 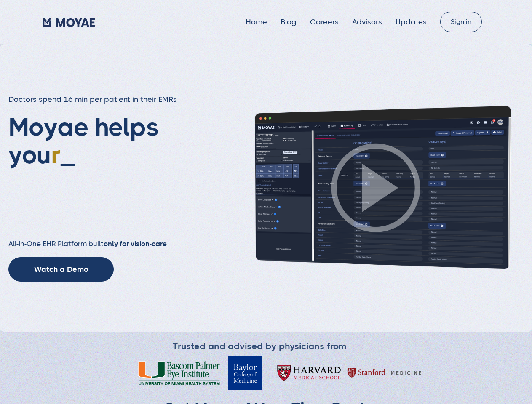 I want to click on a: Blog, so click(x=288, y=22).